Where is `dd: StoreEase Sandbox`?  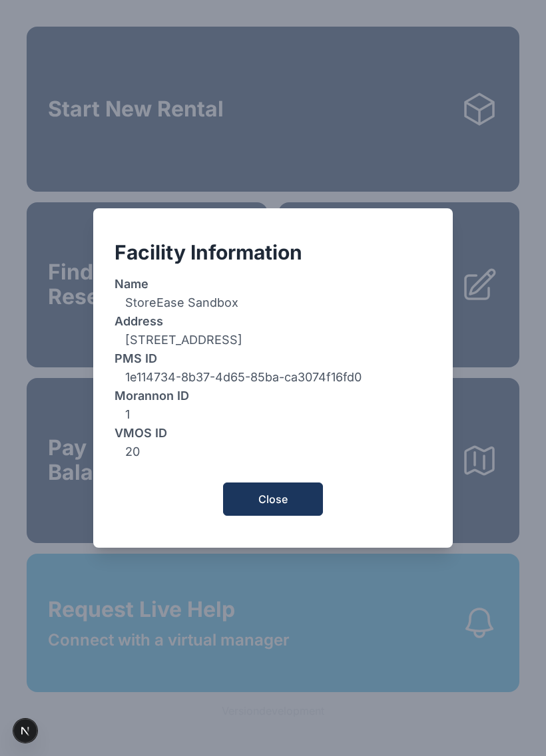
dd: StoreEase Sandbox is located at coordinates (273, 303).